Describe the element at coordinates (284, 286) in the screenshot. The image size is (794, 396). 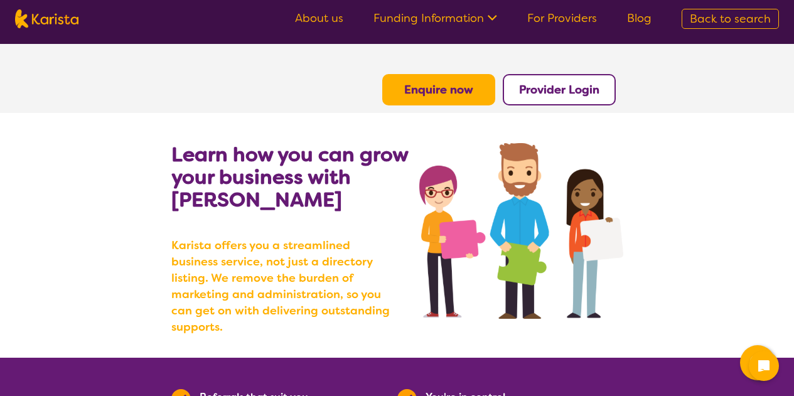
I see `b: Karista offers you a streamlined business service, not just a directory listing. We remove the bu...` at that location.